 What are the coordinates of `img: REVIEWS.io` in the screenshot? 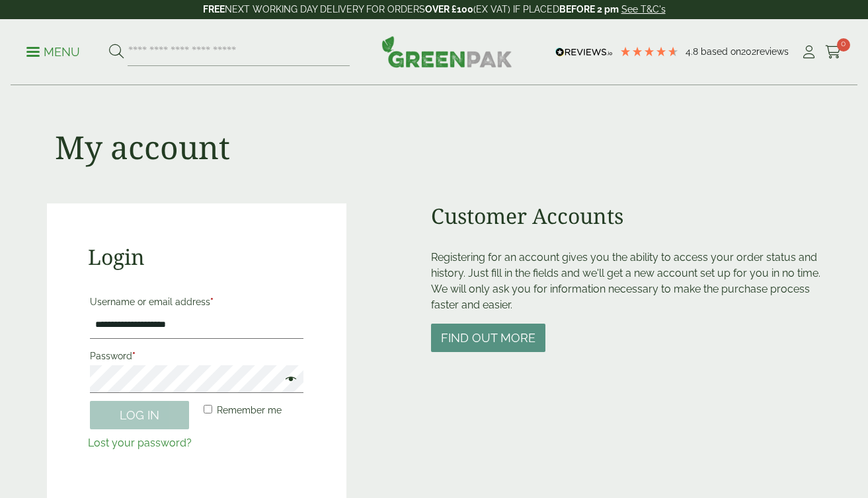 It's located at (584, 52).